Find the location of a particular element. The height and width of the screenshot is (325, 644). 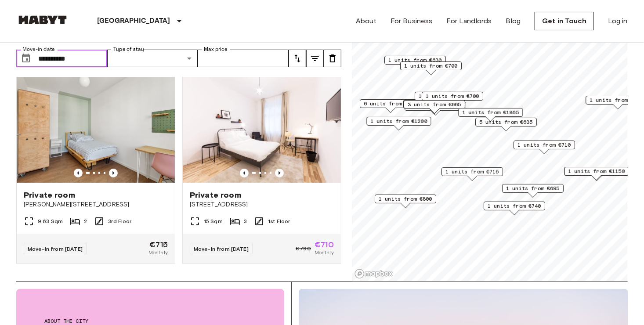

span: 15 Sqm is located at coordinates (213, 221).